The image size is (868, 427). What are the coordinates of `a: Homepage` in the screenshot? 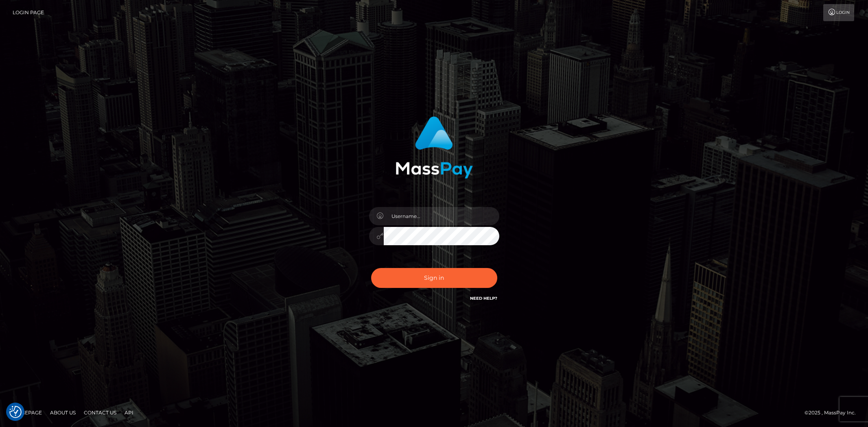 It's located at (27, 413).